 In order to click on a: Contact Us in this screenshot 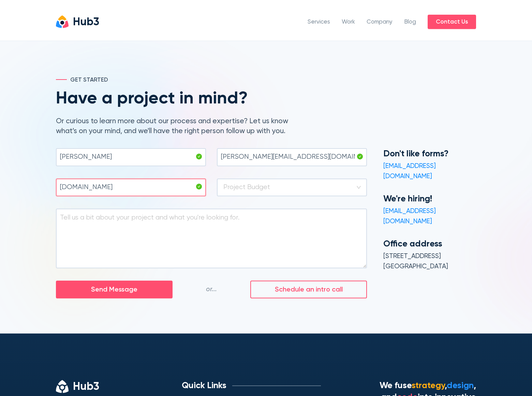, I will do `click(452, 22)`.